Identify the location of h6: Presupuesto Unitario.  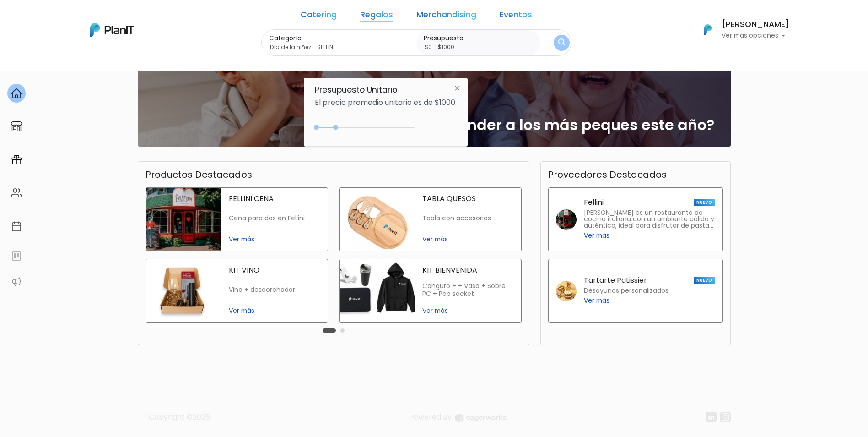
(386, 90).